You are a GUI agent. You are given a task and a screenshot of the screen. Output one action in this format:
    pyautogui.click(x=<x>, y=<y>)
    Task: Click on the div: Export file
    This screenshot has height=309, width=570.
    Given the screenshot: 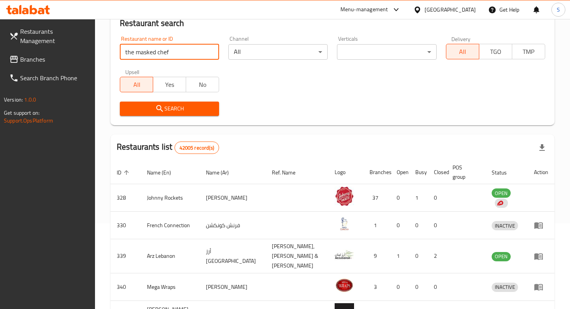 What is the action you would take?
    pyautogui.click(x=543, y=148)
    